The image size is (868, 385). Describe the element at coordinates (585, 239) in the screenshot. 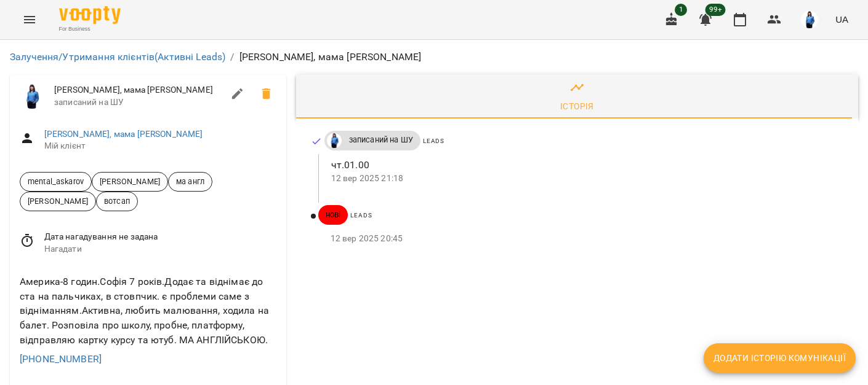

I see `p: 12 вер 2025 20:45` at that location.